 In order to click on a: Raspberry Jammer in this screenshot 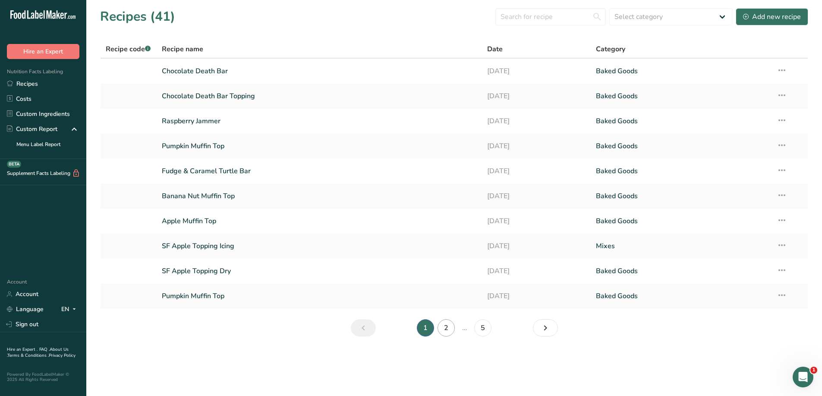, I will do `click(319, 121)`.